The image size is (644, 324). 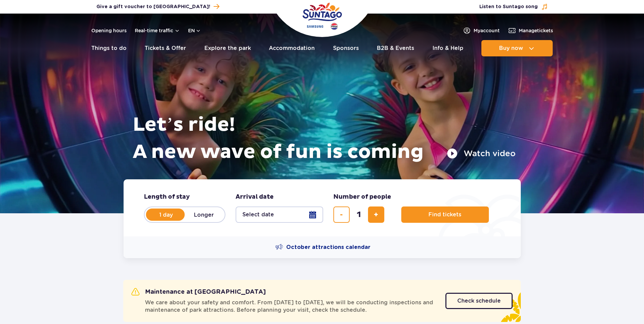 What do you see at coordinates (481, 31) in the screenshot?
I see `a: Myaccount` at bounding box center [481, 31].